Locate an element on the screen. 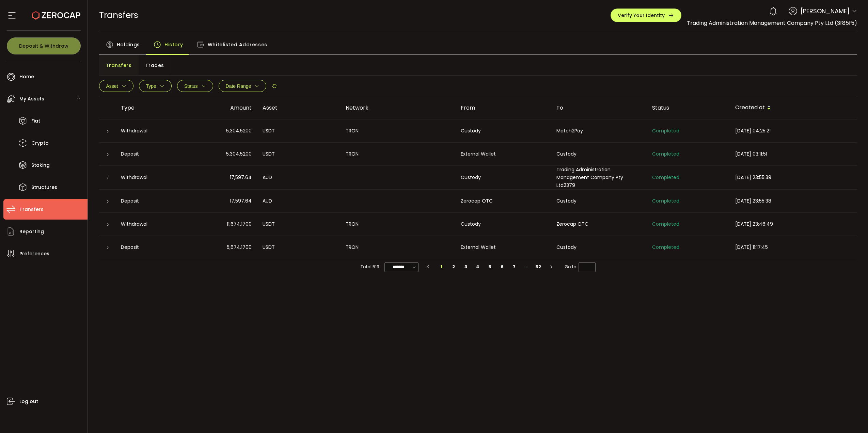  li: 5 is located at coordinates (490, 267).